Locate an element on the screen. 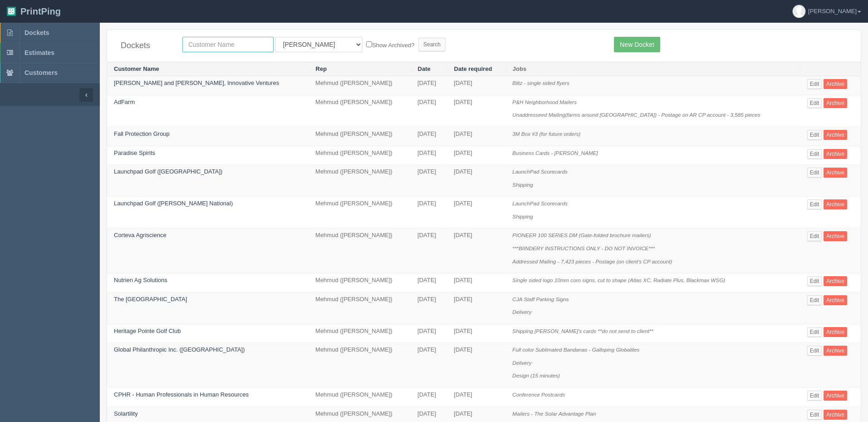  a: Solartility is located at coordinates (126, 414).